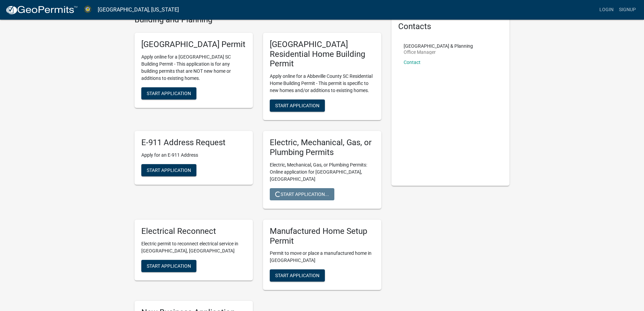 This screenshot has height=311, width=644. What do you see at coordinates (194, 142) in the screenshot?
I see `h5: E-911 Address Request` at bounding box center [194, 142].